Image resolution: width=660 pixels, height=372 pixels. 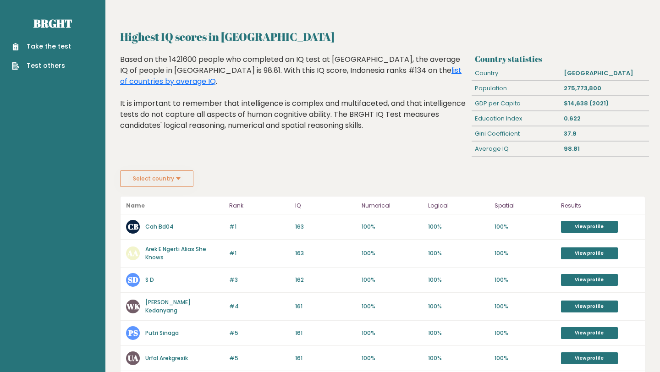 What do you see at coordinates (516, 88) in the screenshot?
I see `div: Population` at bounding box center [516, 88].